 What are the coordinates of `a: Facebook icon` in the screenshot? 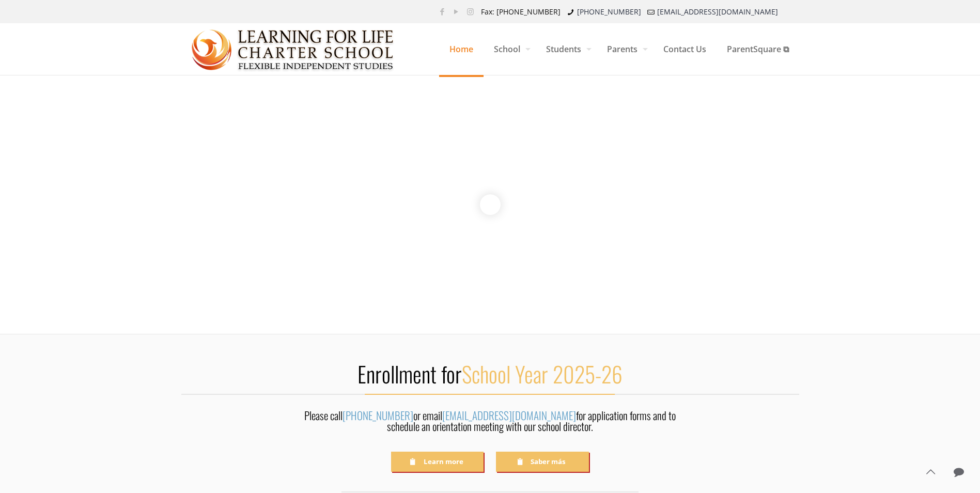 It's located at (442, 11).